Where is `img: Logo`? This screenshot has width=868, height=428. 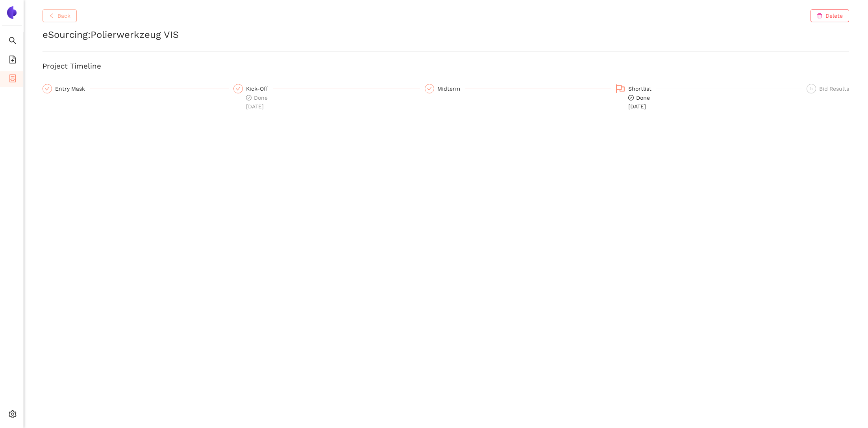
img: Logo is located at coordinates (12, 12).